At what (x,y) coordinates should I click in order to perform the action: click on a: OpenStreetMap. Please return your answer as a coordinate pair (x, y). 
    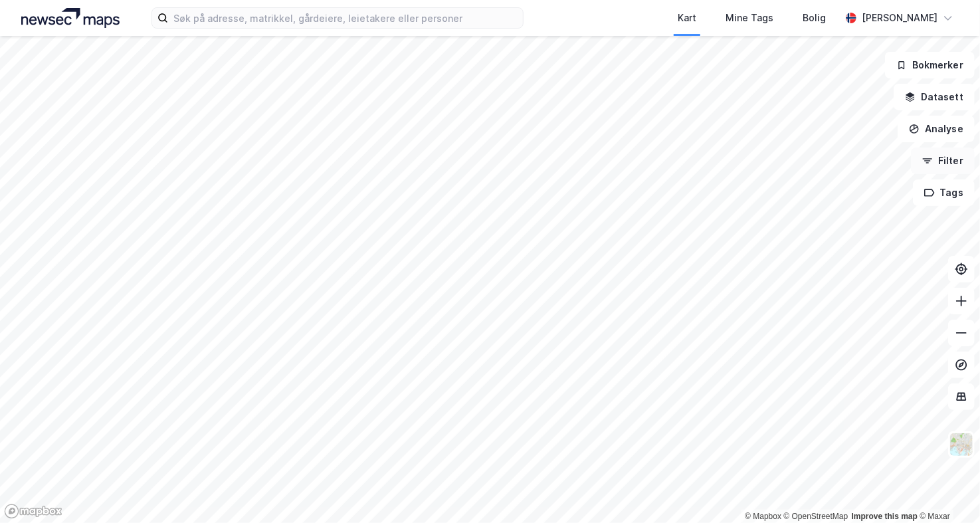
    Looking at the image, I should click on (816, 516).